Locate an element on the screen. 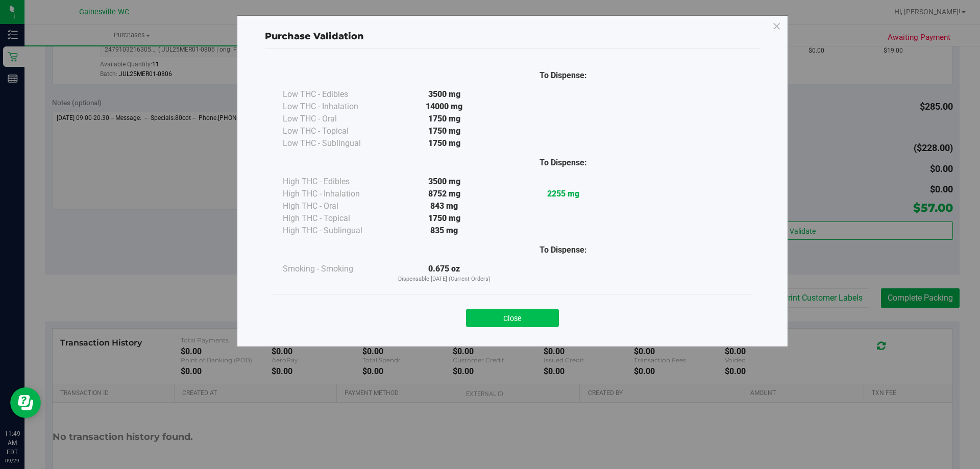  button: Close is located at coordinates (512, 318).